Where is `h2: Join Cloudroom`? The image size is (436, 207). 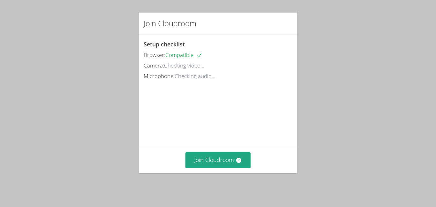
h2: Join Cloudroom is located at coordinates (170, 23).